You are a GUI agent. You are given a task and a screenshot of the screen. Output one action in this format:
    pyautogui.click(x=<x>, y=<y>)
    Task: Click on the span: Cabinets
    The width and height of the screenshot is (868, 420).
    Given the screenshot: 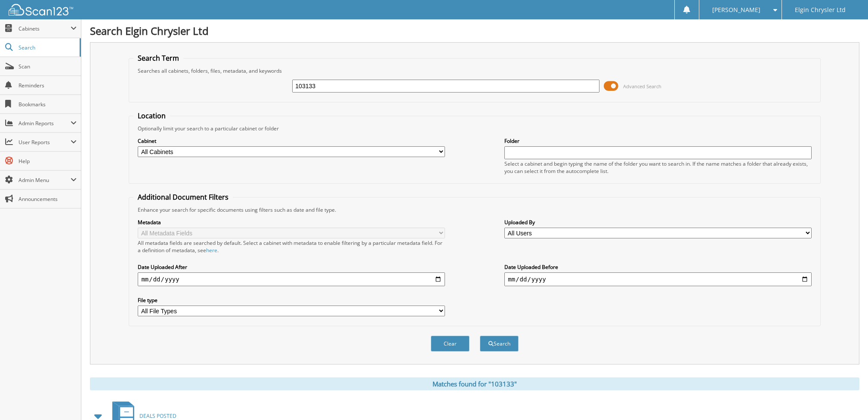 What is the action you would take?
    pyautogui.click(x=44, y=28)
    